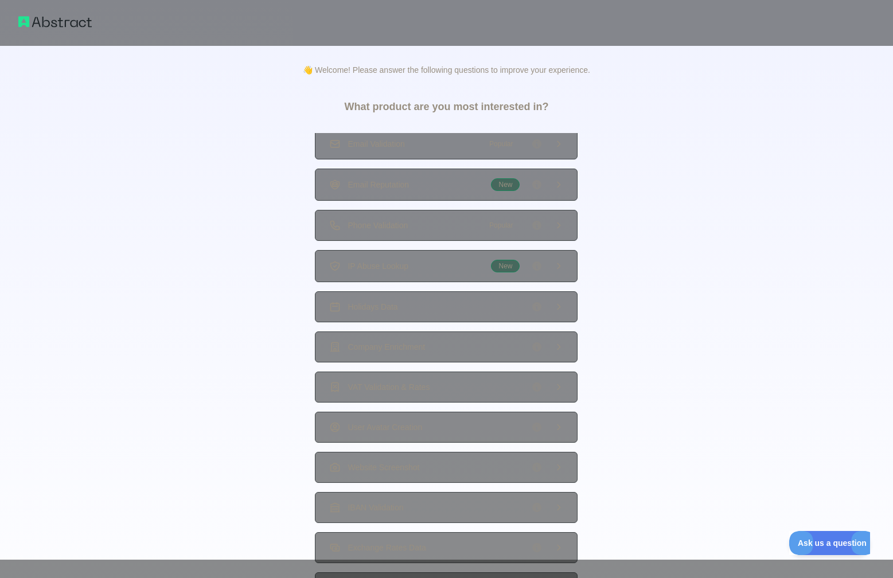 The height and width of the screenshot is (578, 893). Describe the element at coordinates (376, 144) in the screenshot. I see `span: Email Validation` at that location.